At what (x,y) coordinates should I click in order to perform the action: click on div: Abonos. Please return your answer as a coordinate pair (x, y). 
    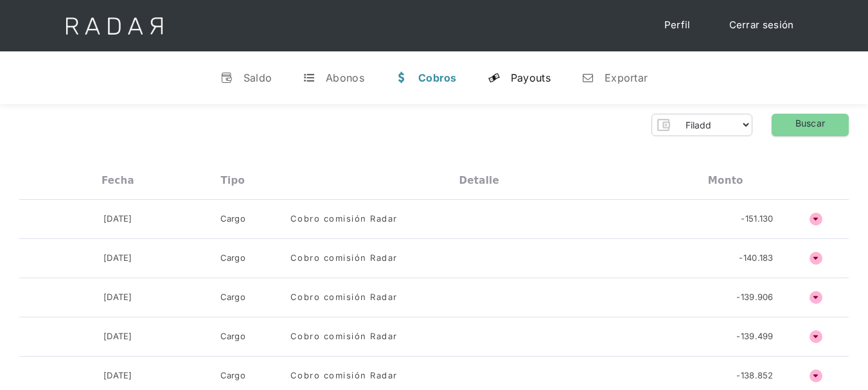
    Looking at the image, I should click on (345, 78).